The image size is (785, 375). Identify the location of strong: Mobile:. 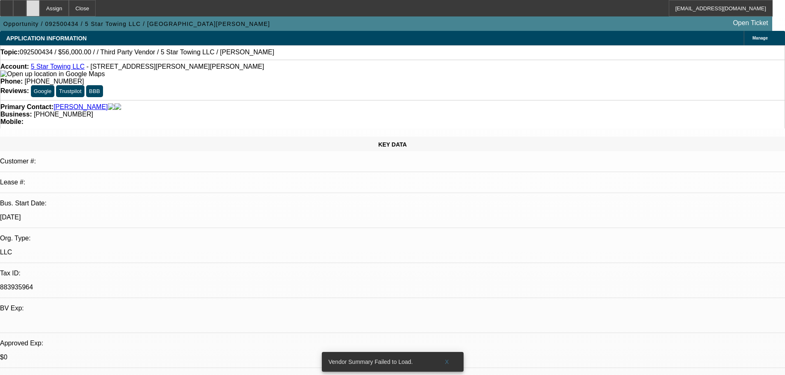
(12, 122).